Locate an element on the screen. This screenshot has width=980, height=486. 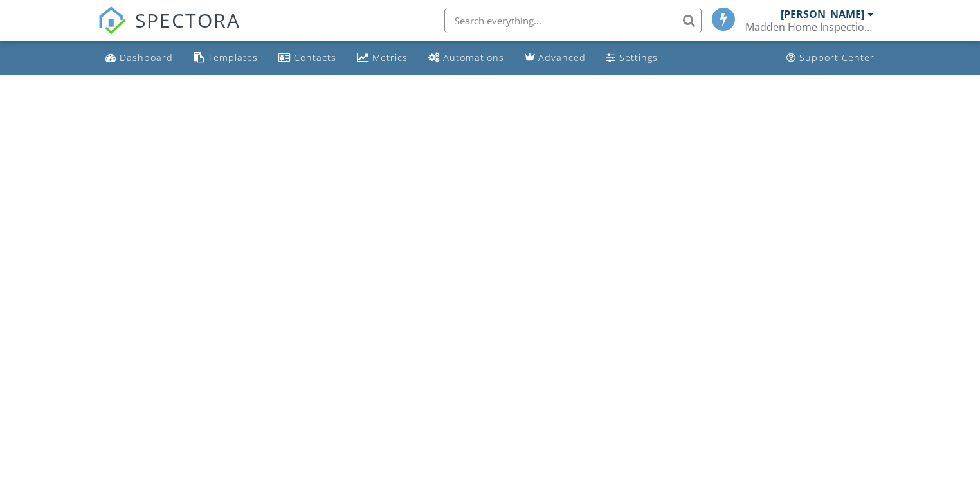
div: Settings is located at coordinates (638, 57).